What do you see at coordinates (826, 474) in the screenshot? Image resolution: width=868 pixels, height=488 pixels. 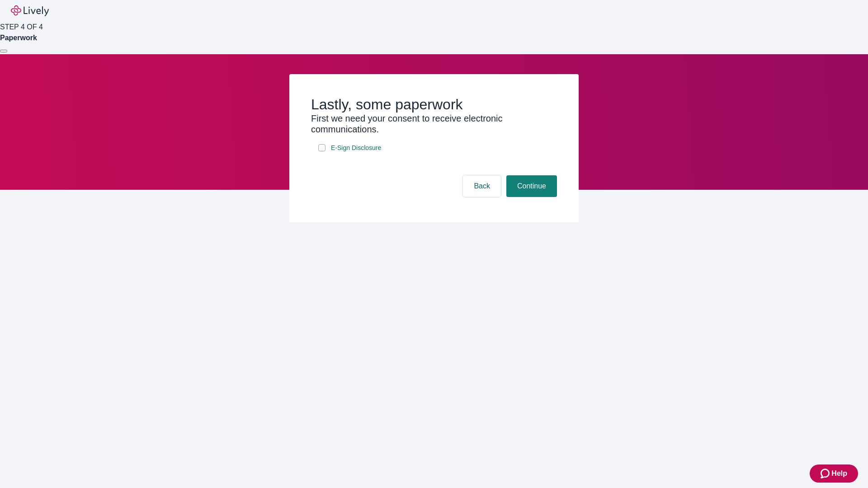 I see `svg: Zendesk support icon` at bounding box center [826, 474].